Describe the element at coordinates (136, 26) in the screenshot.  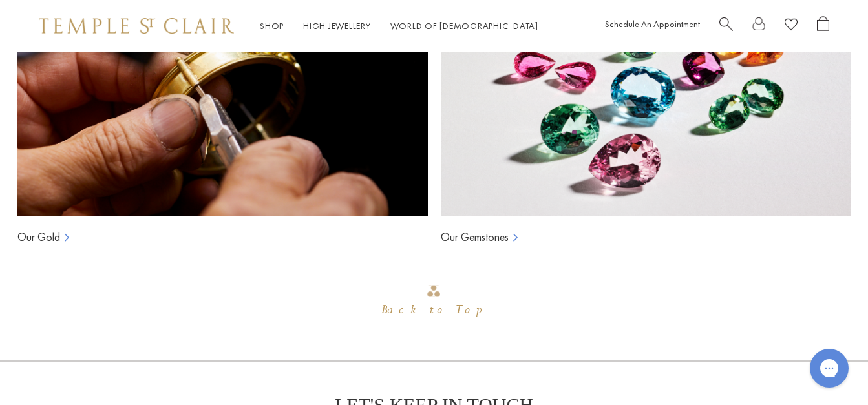
I see `img: Temple St. Clair` at that location.